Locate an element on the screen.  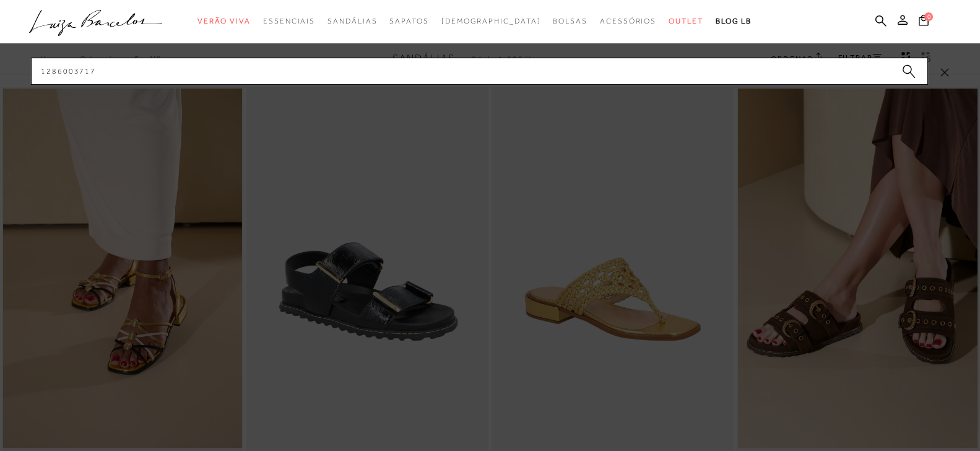
a: BLOG LB is located at coordinates (734, 21).